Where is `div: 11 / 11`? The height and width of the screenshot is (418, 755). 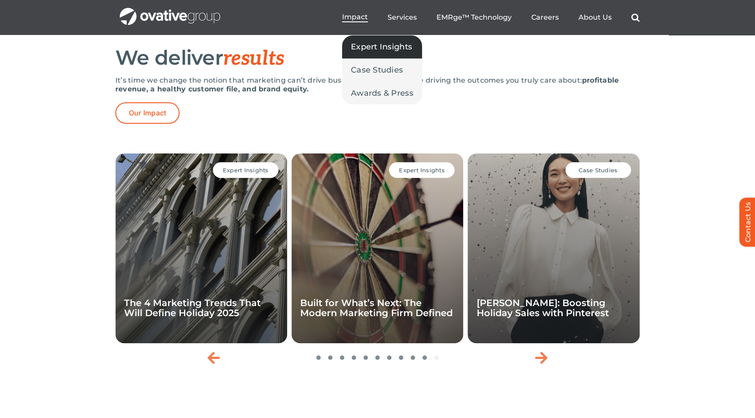
div: 11 / 11 is located at coordinates (201, 248).